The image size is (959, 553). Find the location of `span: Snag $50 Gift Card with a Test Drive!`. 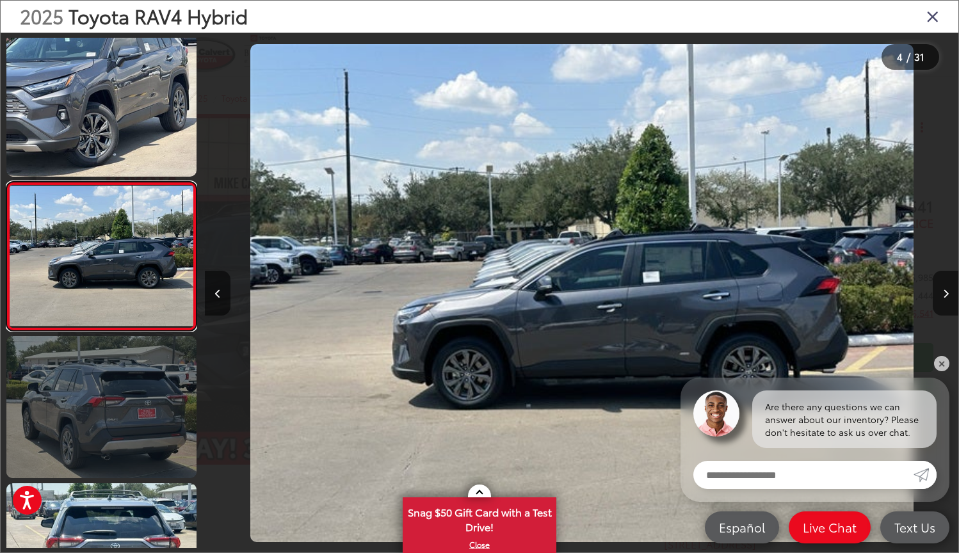

span: Snag $50 Gift Card with a Test Drive! is located at coordinates (480, 518).